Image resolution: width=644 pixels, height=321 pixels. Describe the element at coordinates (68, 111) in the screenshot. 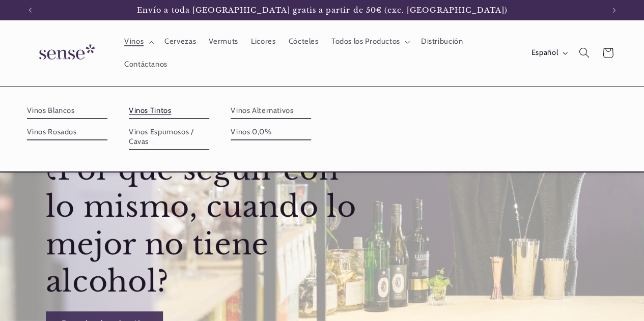

I see `a: Vinos Blancos` at that location.